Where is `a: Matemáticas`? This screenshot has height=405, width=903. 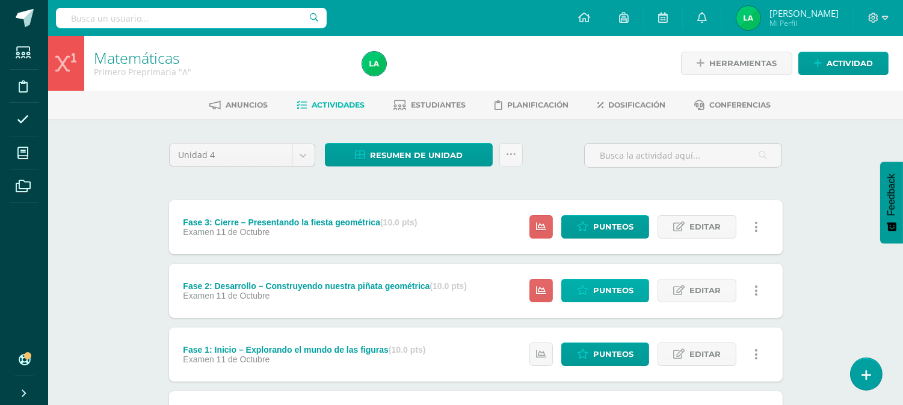
a: Matemáticas is located at coordinates (137, 58).